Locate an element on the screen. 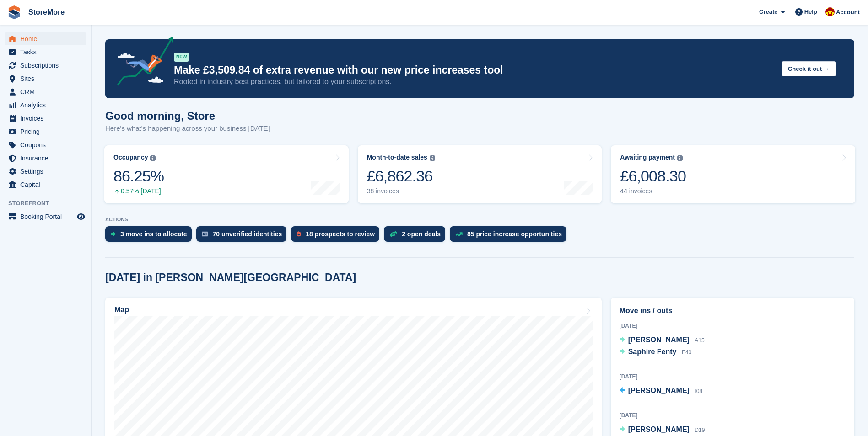 This screenshot has width=868, height=436. img: price-adjustments-announcement-icon-8257ccfd72463d97f412b2fc003d46551f7dbcb40ab6d574587a9cd5c0d94... is located at coordinates (142, 63).